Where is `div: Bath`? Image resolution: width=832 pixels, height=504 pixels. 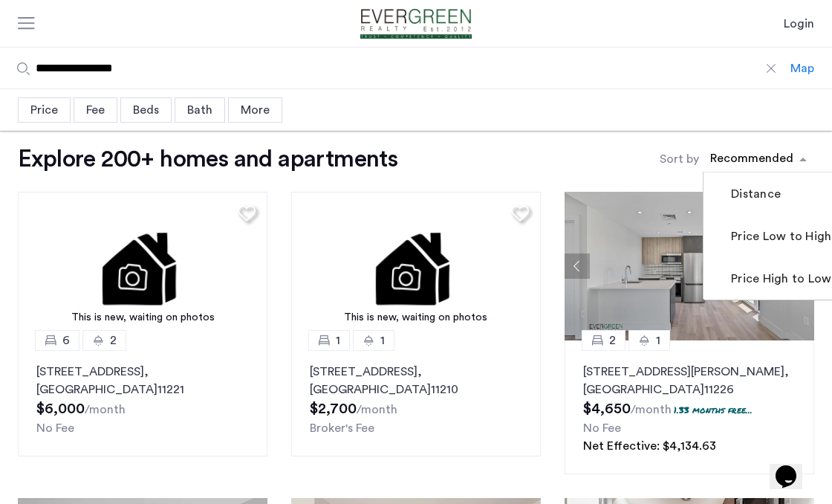
div: Bath is located at coordinates (200, 110).